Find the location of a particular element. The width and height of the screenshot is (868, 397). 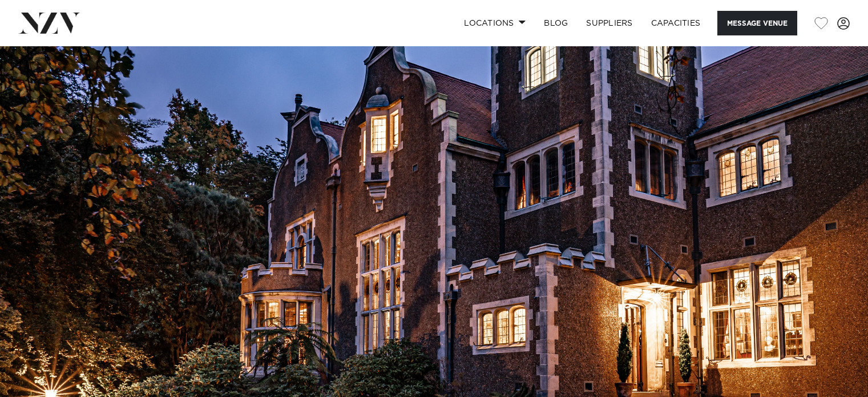

button: Message Venue is located at coordinates (757, 23).